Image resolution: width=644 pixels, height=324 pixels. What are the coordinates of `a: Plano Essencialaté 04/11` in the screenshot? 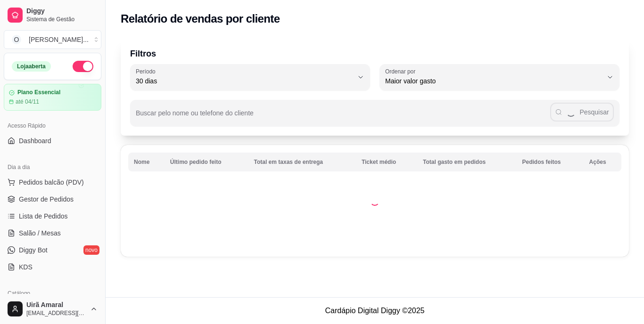 It's located at (52, 97).